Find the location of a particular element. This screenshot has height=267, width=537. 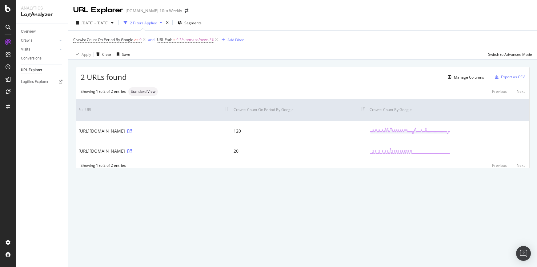

th: Crawls: Count On Period By Google: activate to sort column ascending is located at coordinates (299, 110).